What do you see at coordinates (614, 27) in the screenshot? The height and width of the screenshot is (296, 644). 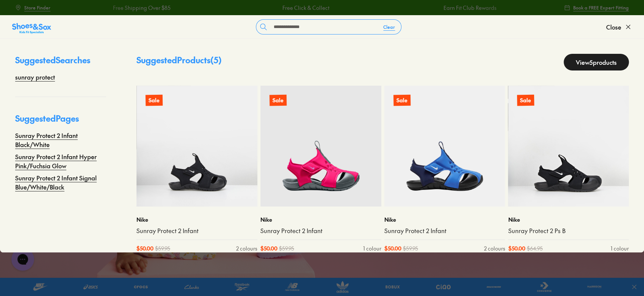 I see `span: Close` at bounding box center [614, 27].